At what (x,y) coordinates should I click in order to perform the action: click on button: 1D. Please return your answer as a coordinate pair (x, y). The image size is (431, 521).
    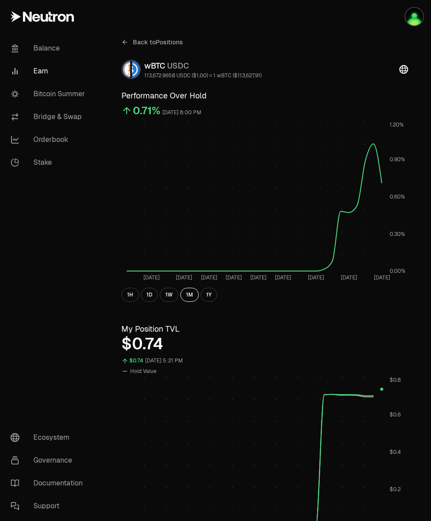
    Looking at the image, I should click on (149, 295).